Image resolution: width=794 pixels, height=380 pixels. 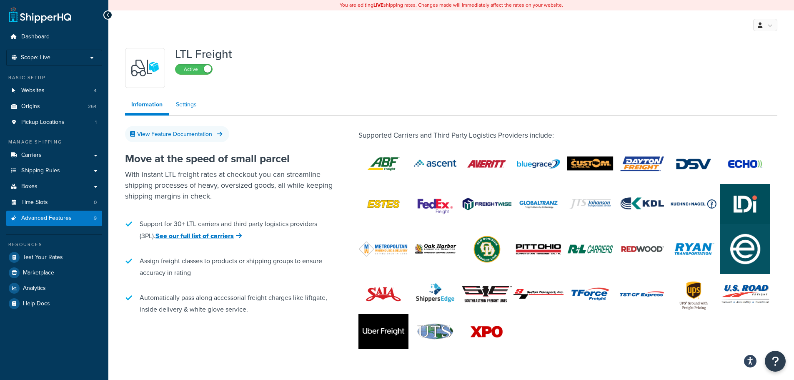 I want to click on img: R+L®, so click(x=590, y=249).